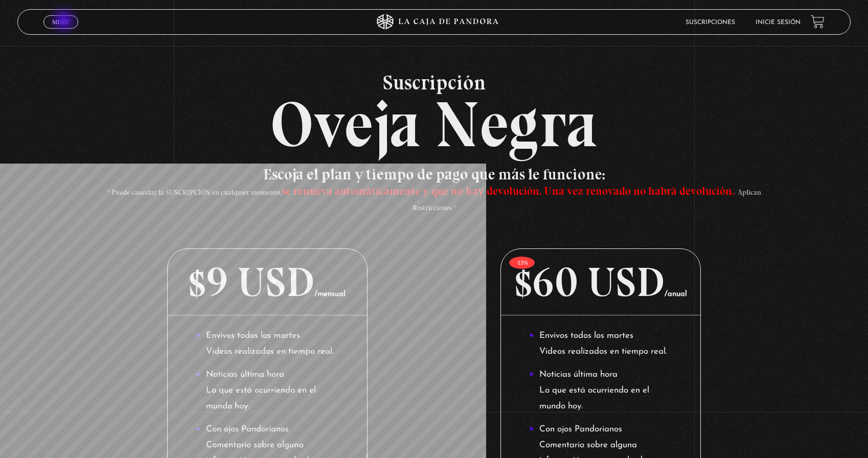  I want to click on span: /anual, so click(675, 294).